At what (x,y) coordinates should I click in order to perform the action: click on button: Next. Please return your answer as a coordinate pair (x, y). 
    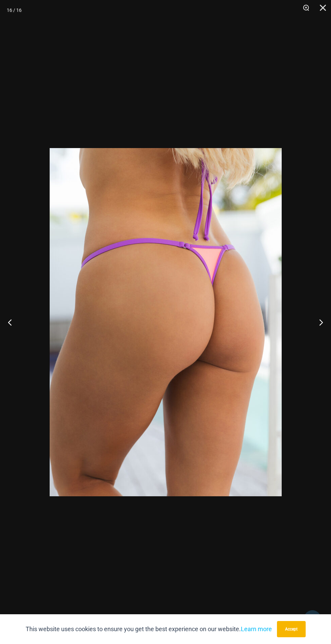
    Looking at the image, I should click on (318, 322).